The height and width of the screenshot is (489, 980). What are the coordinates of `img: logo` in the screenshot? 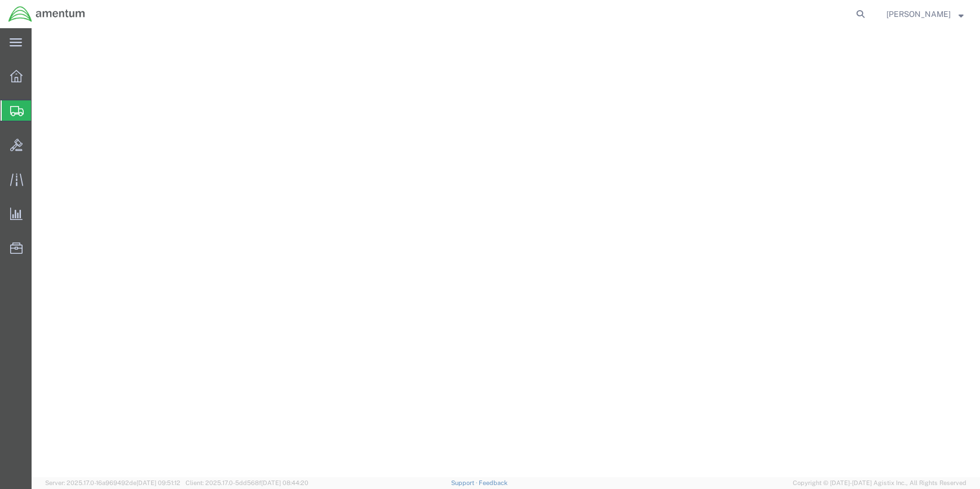 It's located at (47, 14).